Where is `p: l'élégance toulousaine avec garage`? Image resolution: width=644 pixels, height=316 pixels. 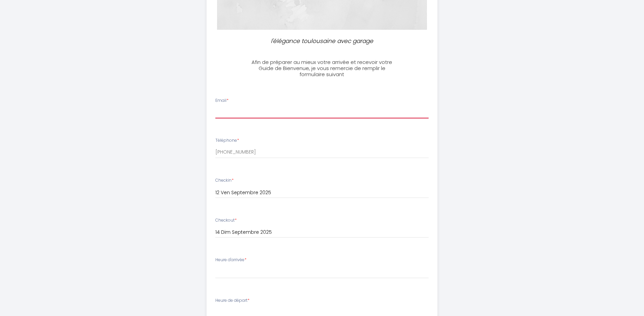 p: l'élégance toulousaine avec garage is located at coordinates (322, 41).